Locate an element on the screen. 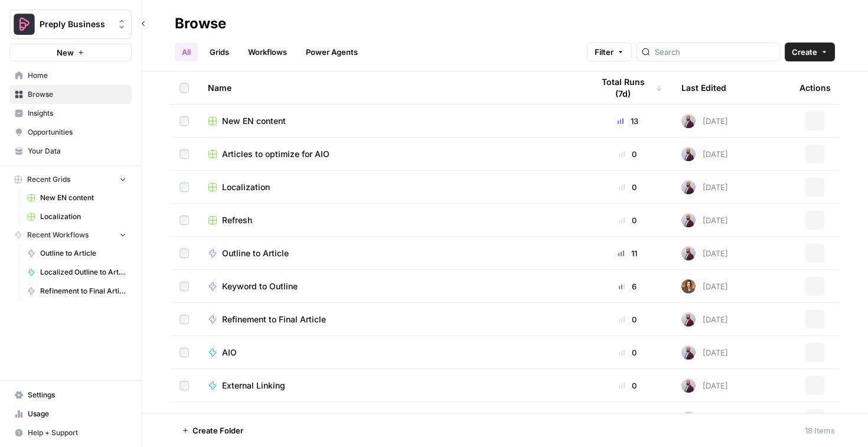  a: Insights is located at coordinates (70, 114).